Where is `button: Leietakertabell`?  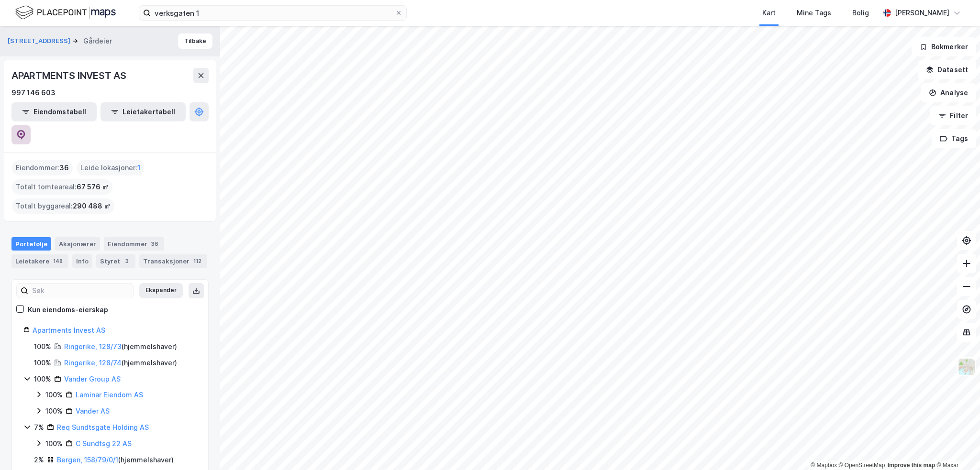
button: Leietakertabell is located at coordinates (143, 112).